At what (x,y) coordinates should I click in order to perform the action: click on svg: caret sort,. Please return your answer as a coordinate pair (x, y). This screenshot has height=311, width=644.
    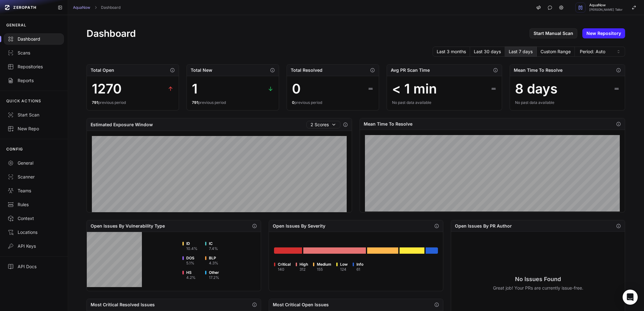
    Looking at the image, I should click on (619, 52).